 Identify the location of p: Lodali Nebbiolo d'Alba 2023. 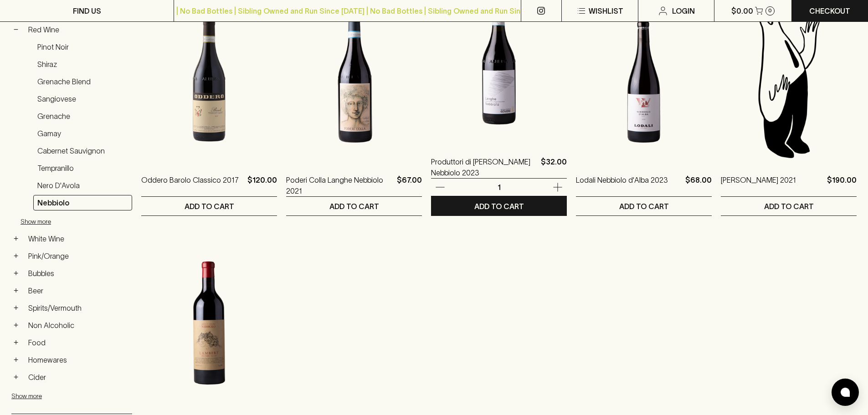
(622, 186).